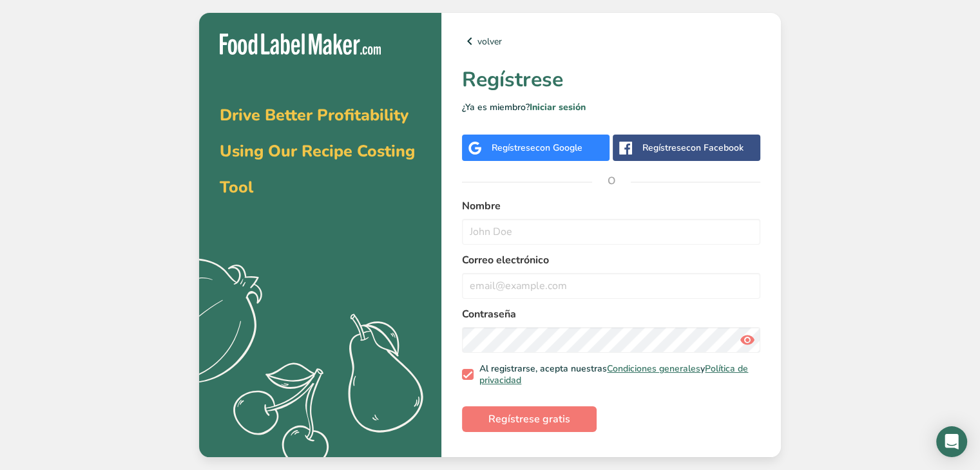 The image size is (980, 470). I want to click on a: volver, so click(611, 41).